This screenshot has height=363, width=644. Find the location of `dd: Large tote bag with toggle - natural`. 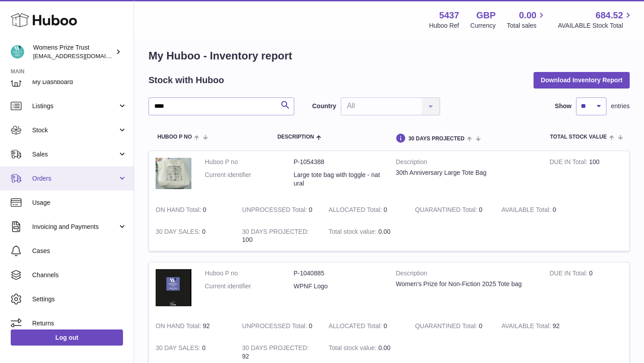

dd: Large tote bag with toggle - natural is located at coordinates (338, 179).